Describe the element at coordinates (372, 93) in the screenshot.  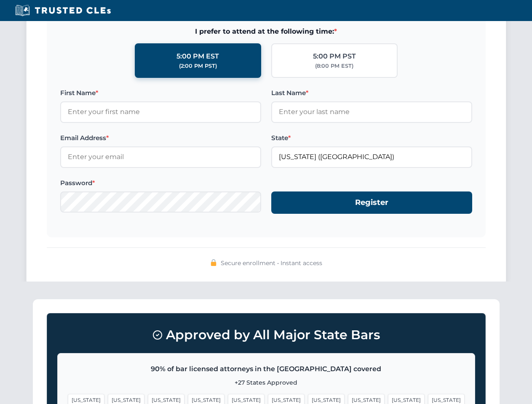
I see `label: Last Name` at that location.